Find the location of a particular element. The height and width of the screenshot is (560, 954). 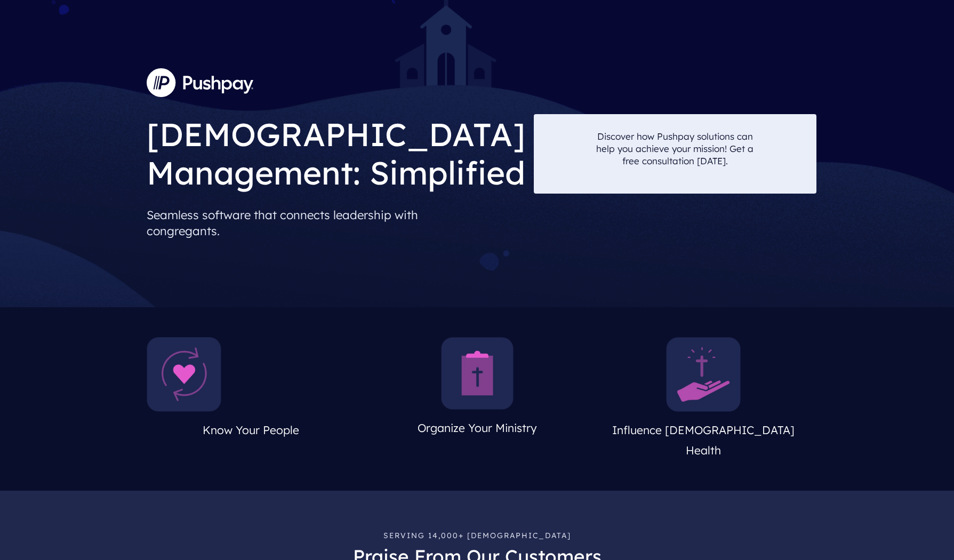

span: Organize Your Ministry is located at coordinates (478, 428).